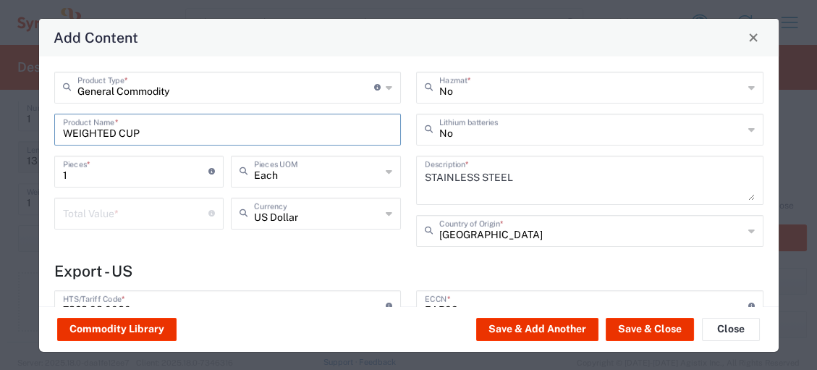  What do you see at coordinates (650, 329) in the screenshot?
I see `button: Save & Close` at bounding box center [650, 329].